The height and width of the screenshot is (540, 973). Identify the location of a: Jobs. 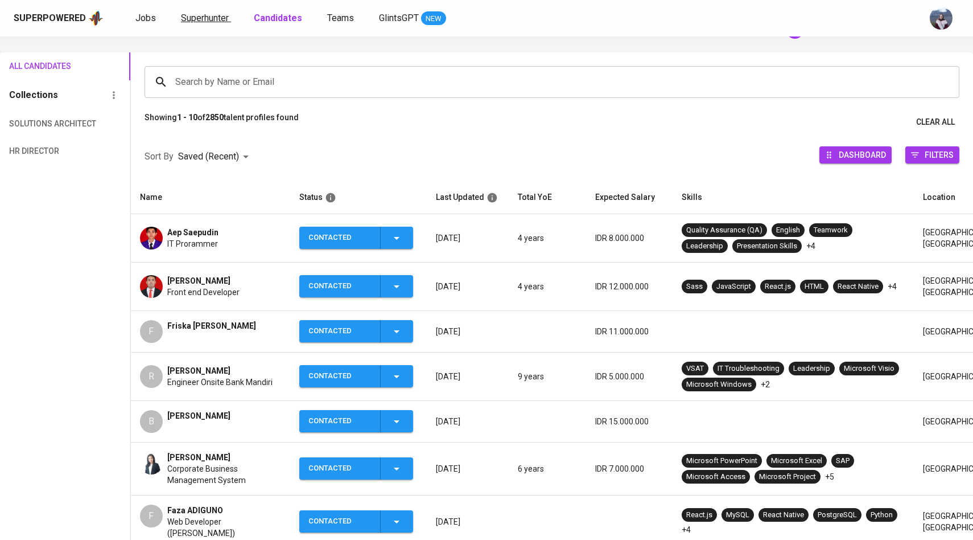
(147, 18).